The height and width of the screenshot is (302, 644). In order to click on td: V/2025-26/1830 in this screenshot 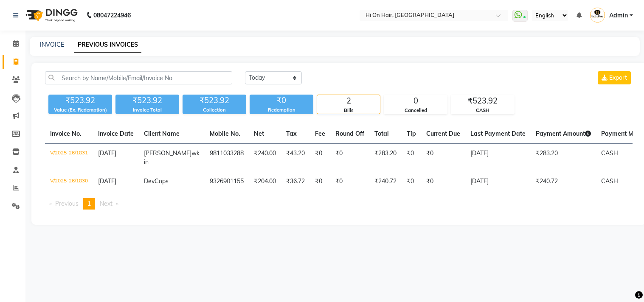, I will do `click(69, 182)`.